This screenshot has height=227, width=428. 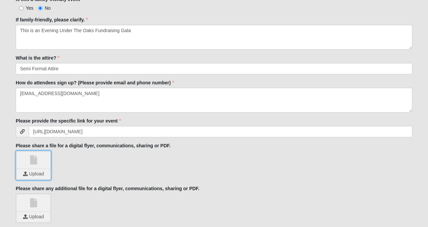 What do you see at coordinates (68, 121) in the screenshot?
I see `label: Please provide the specific link for your event` at bounding box center [68, 121].